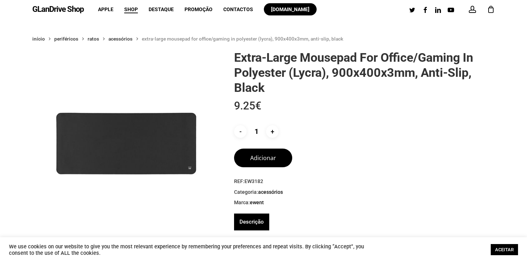 The height and width of the screenshot is (262, 527). What do you see at coordinates (131, 9) in the screenshot?
I see `a: Shop` at bounding box center [131, 9].